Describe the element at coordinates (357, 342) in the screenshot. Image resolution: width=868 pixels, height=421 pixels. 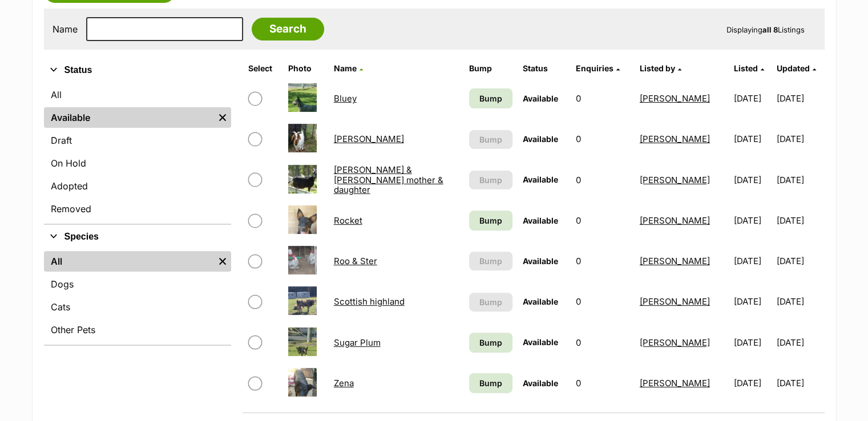
I see `a: Sugar Plum` at that location.